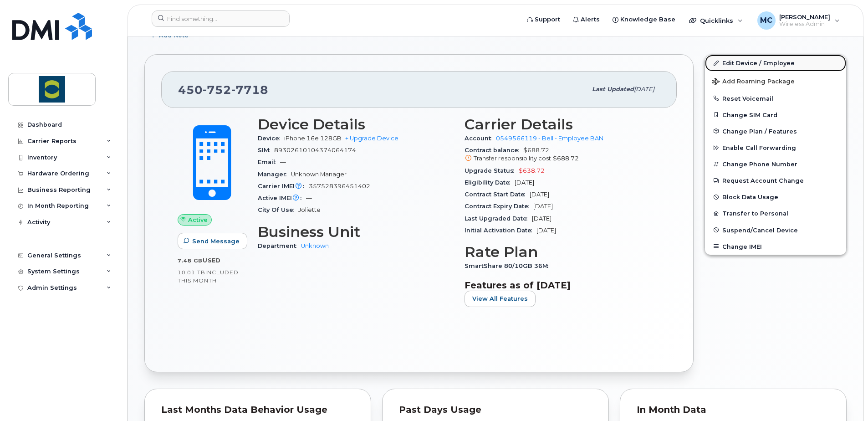  I want to click on button: Change SIM Card, so click(776, 115).